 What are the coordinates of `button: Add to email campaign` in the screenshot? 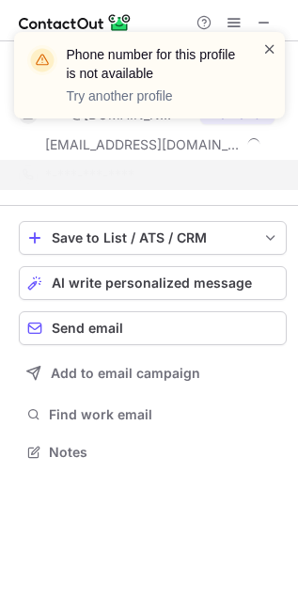 It's located at (152, 373).